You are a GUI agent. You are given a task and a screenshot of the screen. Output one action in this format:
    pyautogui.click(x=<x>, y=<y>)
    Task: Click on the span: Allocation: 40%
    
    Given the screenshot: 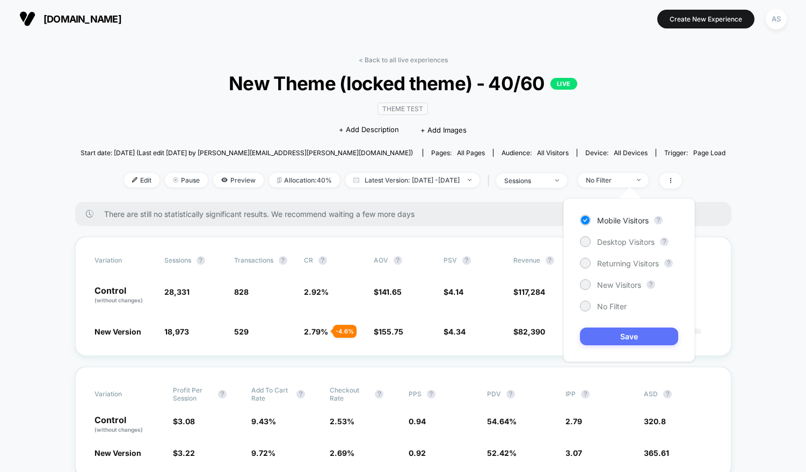 What is the action you would take?
    pyautogui.click(x=304, y=180)
    